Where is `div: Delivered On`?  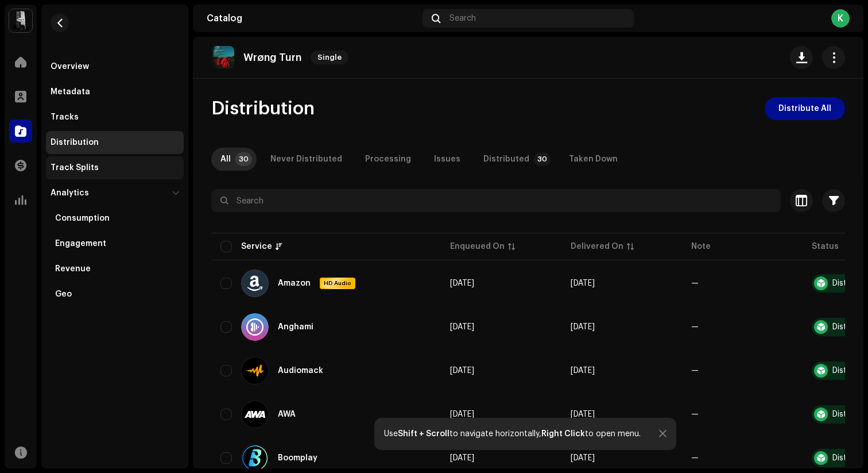
div: Delivered On is located at coordinates (597, 247).